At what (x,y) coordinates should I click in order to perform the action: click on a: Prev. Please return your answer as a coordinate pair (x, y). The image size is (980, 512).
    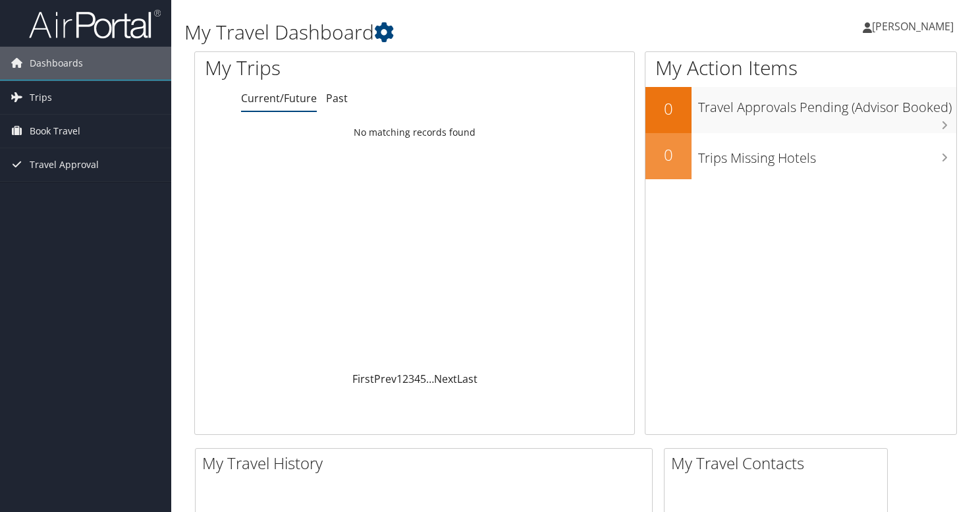
    Looking at the image, I should click on (385, 379).